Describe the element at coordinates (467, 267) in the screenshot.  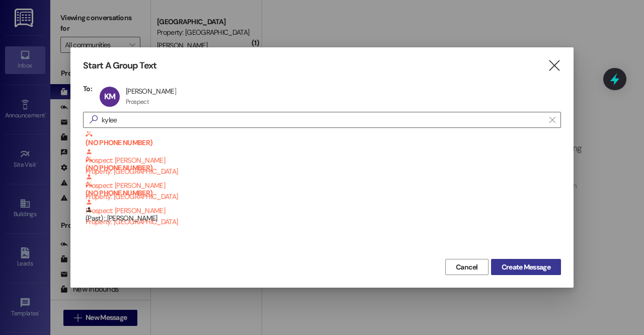
I see `span: Cancel` at that location.